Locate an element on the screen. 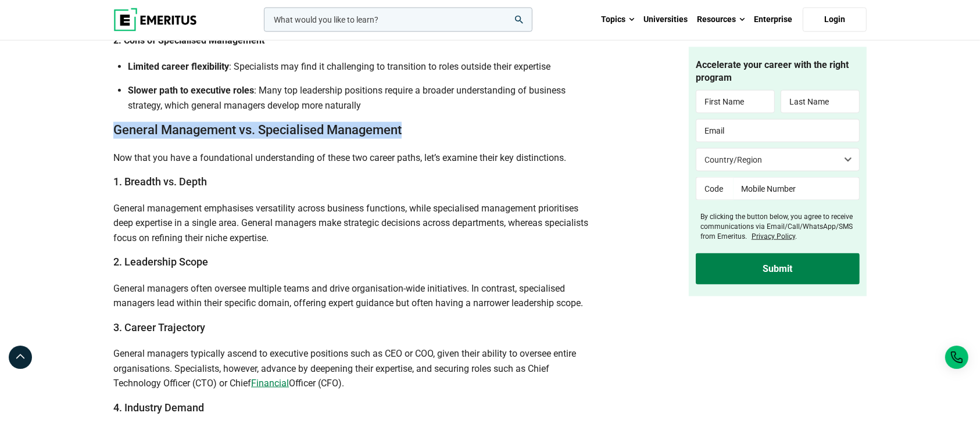 This screenshot has width=980, height=427. input: Mobile Number is located at coordinates (797, 189).